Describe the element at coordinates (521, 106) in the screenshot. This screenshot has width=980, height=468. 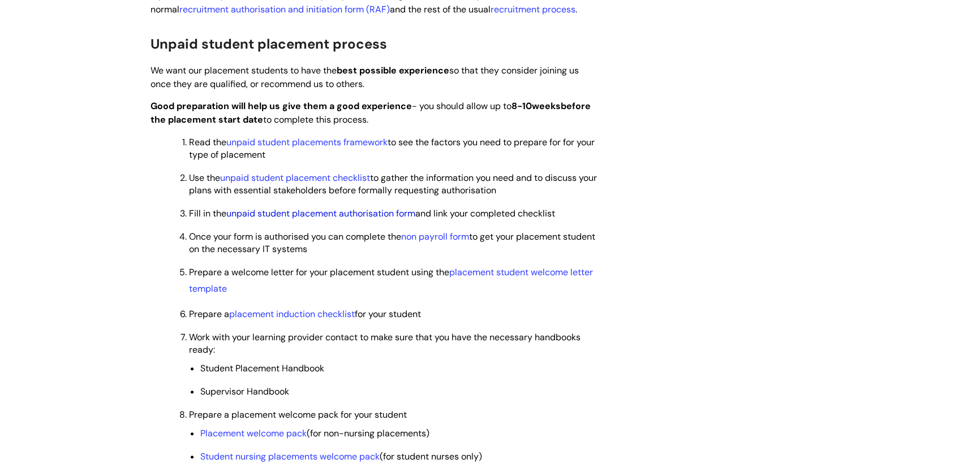
I see `strong: 8-10` at that location.